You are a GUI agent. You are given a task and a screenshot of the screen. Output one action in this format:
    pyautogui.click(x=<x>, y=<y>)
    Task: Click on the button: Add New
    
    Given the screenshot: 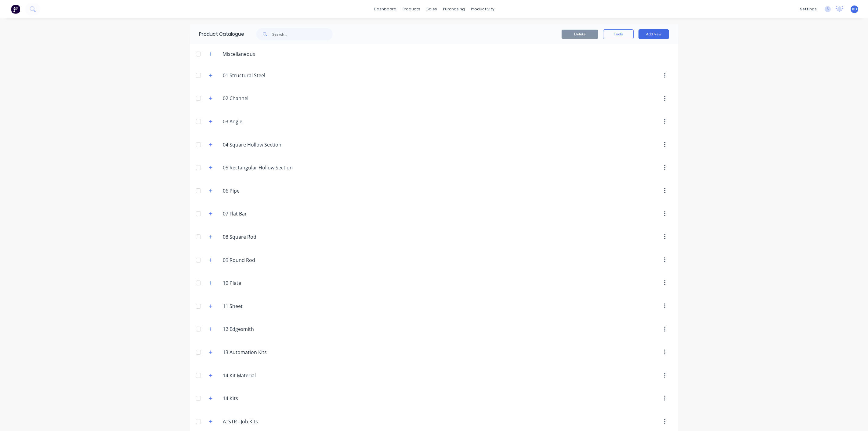 What is the action you would take?
    pyautogui.click(x=653, y=34)
    